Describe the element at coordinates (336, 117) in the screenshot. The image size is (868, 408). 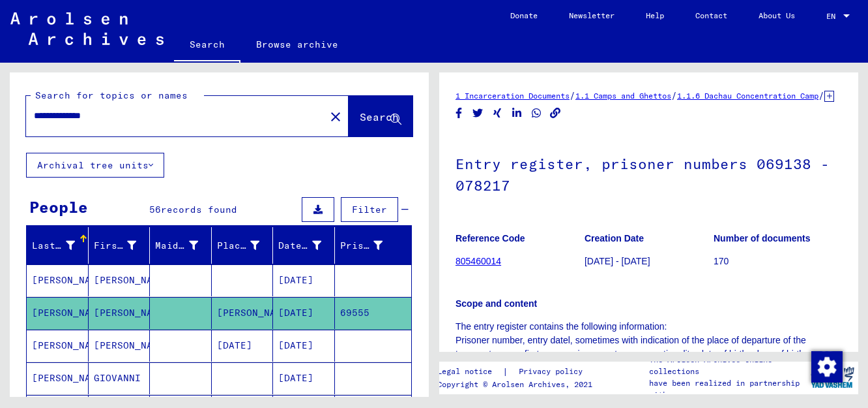
I see `mat-icon: close` at that location.